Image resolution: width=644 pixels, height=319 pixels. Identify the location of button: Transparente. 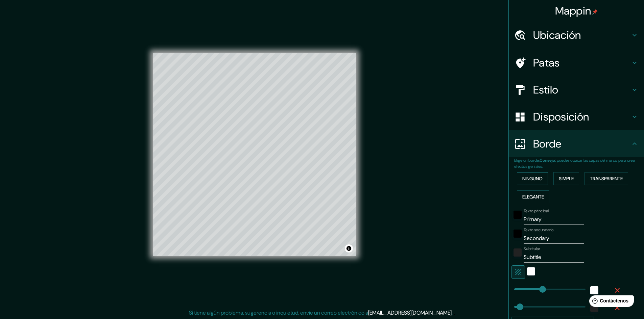
(606, 178).